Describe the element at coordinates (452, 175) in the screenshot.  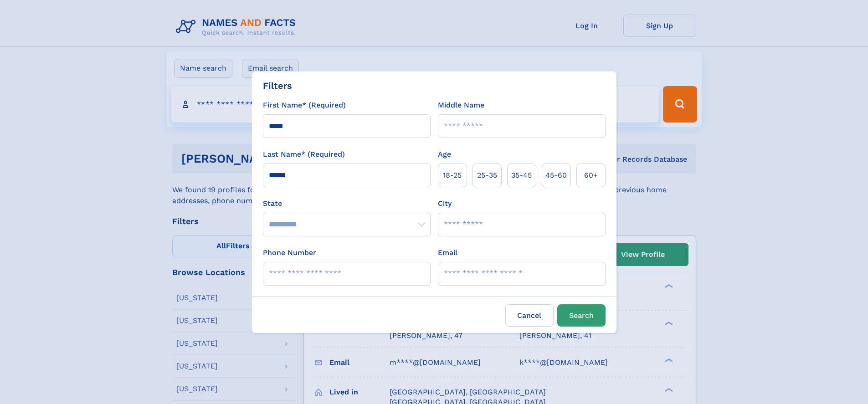
I see `span: 18‑25` at that location.